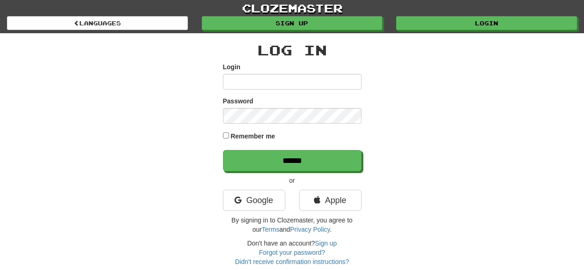 Image resolution: width=584 pixels, height=270 pixels. What do you see at coordinates (270, 229) in the screenshot?
I see `a: Terms` at bounding box center [270, 229].